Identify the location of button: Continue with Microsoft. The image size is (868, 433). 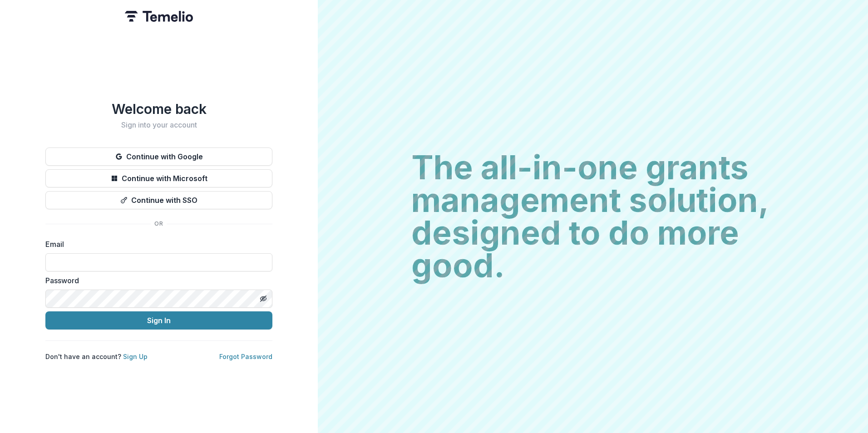
(159, 179).